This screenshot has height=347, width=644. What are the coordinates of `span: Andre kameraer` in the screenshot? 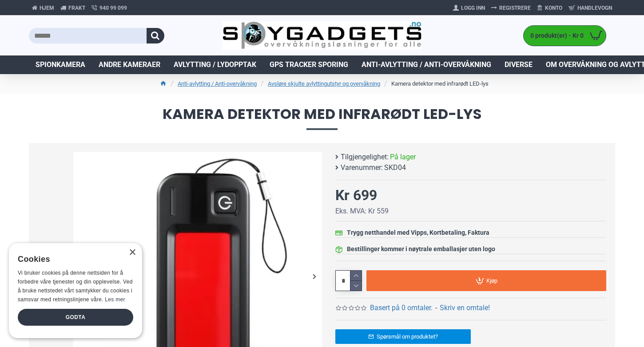 It's located at (129, 65).